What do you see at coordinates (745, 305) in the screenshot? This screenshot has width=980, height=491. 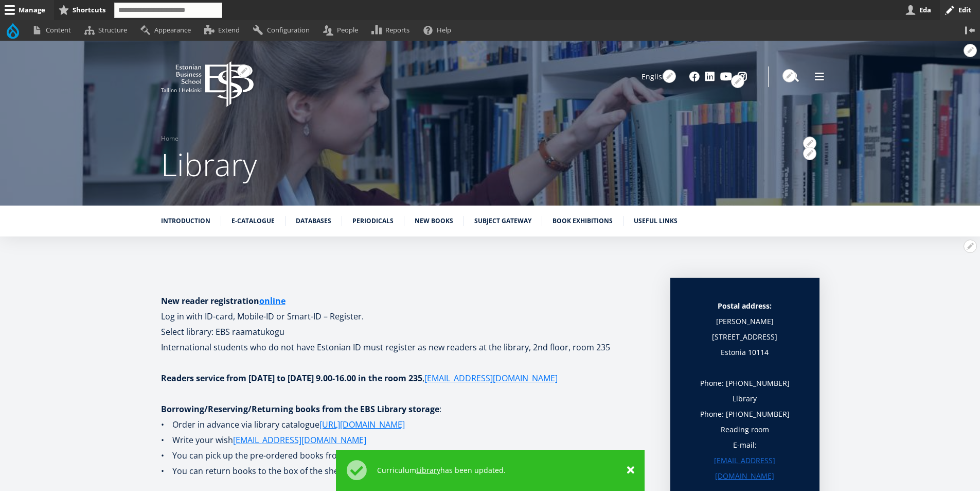 I see `strong: Postal address:` at bounding box center [745, 305].